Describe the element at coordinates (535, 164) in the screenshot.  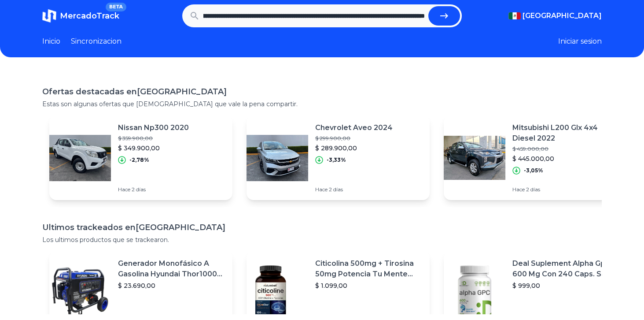
I see `a: Featured imageMitsubishi L200 Glx 4x4 Diesel 2022$ 459.000,00$ 445.000,00-3,05%Hace 2 días` at that location.